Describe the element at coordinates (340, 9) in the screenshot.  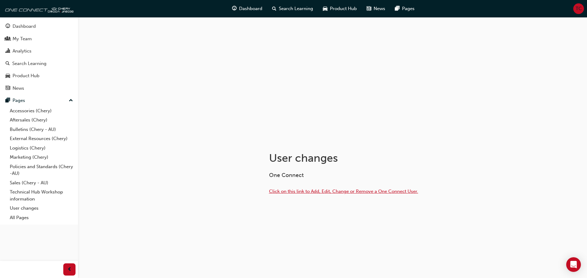
I see `a: car-iconProduct Hub` at that location.